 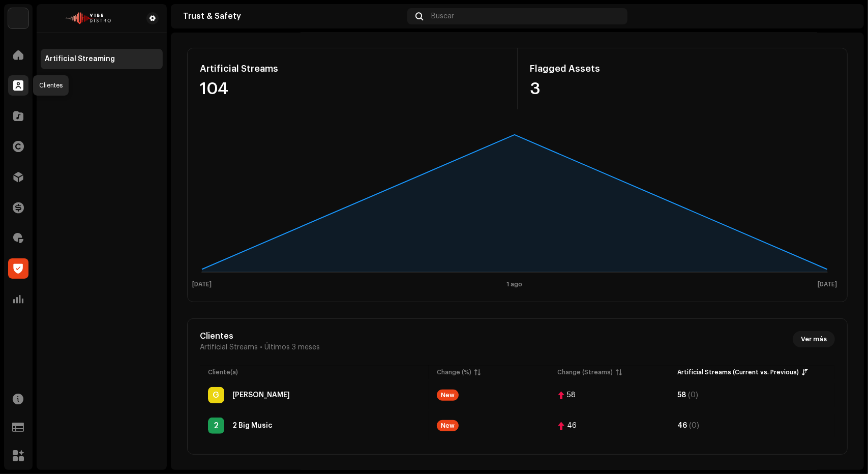 I want to click on div: Trust & Safety, so click(x=293, y=16).